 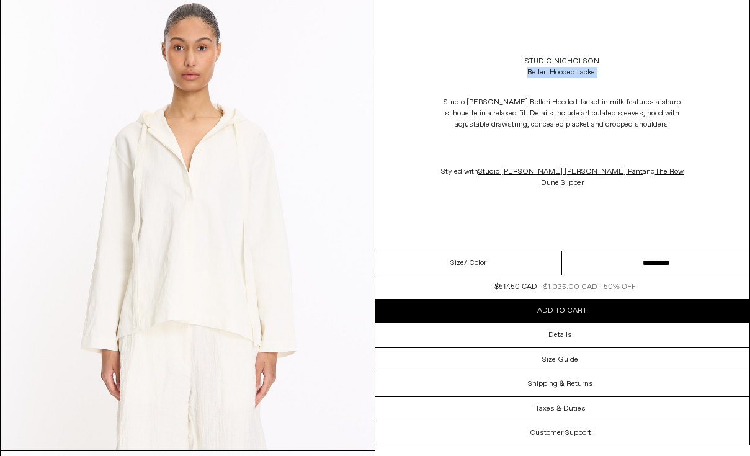 What do you see at coordinates (516, 287) in the screenshot?
I see `div: $517.50 CAD` at bounding box center [516, 287].